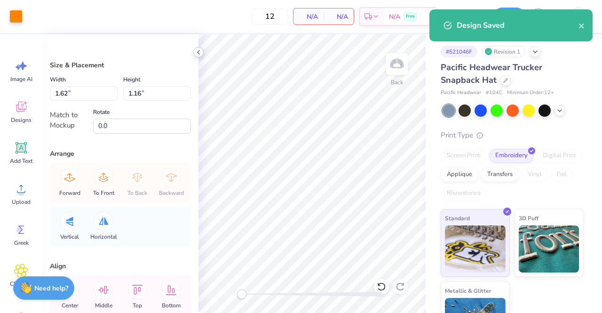  Describe the element at coordinates (573, 16) in the screenshot. I see `a: CR` at that location.